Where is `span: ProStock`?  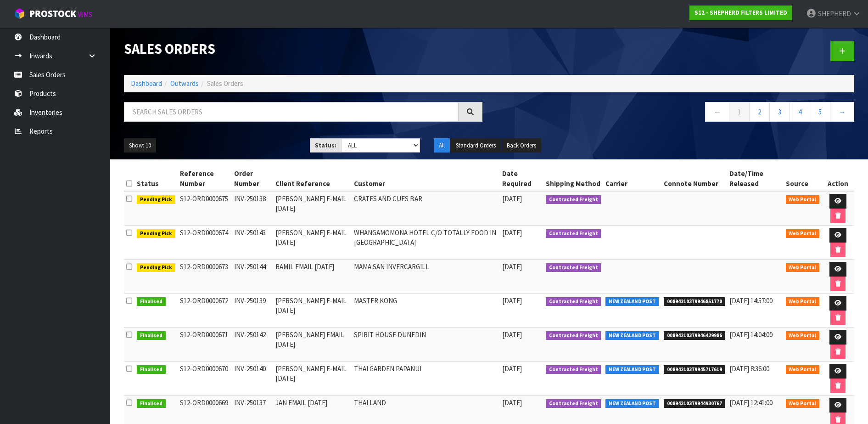
span: ProStock is located at coordinates (53, 14).